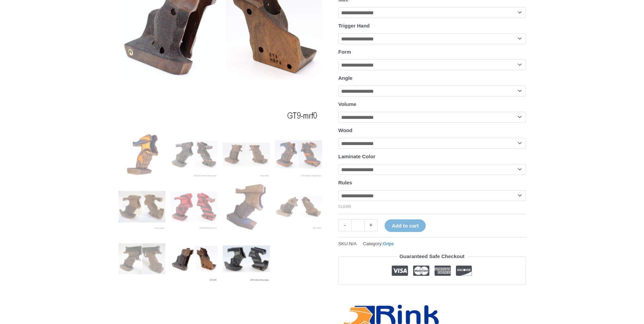 The width and height of the screenshot is (644, 324). I want to click on img: Rink Sport Pistol Grip, so click(299, 206).